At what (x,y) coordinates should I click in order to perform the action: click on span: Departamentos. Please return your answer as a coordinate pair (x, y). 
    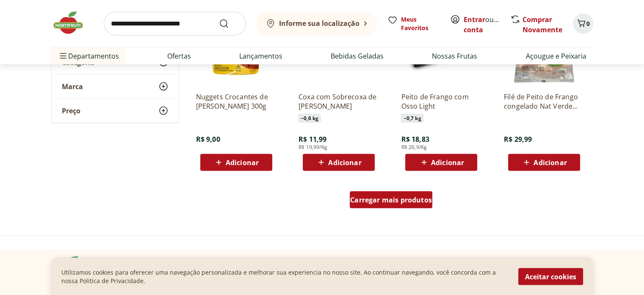
    Looking at the image, I should click on (89, 56).